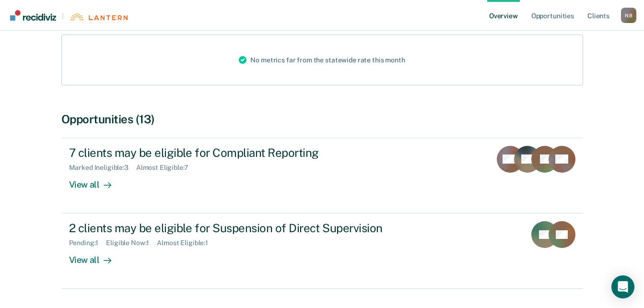  Describe the element at coordinates (322, 60) in the screenshot. I see `div: No metrics far from the statewide rate this month` at that location.